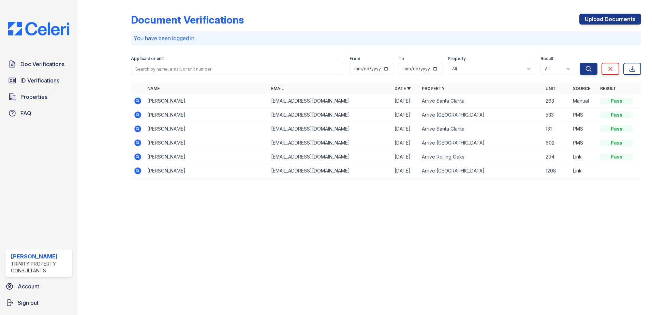 This screenshot has height=315, width=652. I want to click on label: Property, so click(457, 59).